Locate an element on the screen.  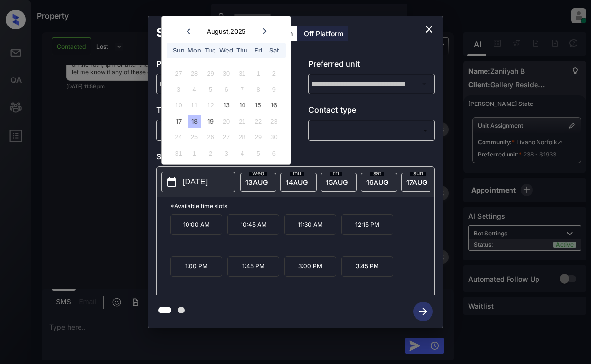
p: Preferred unit is located at coordinates (372, 66).